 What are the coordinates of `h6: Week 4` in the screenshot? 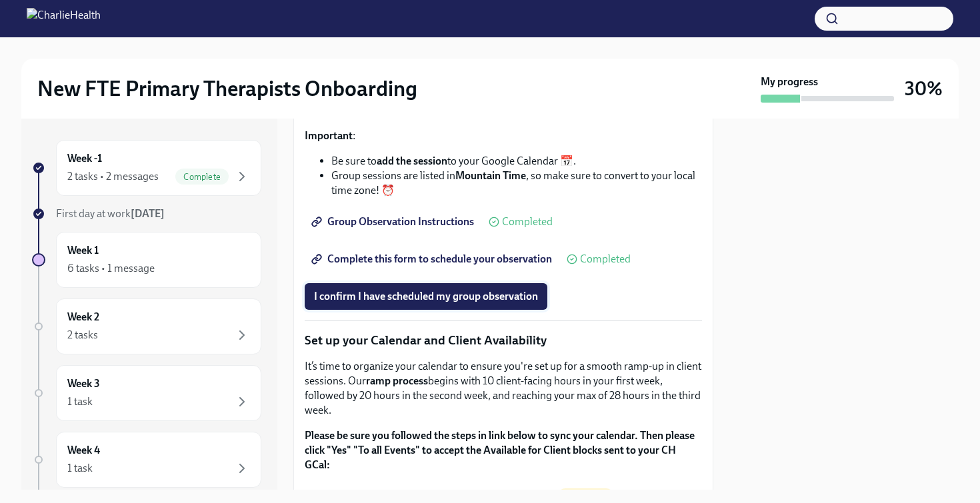 It's located at (83, 450).